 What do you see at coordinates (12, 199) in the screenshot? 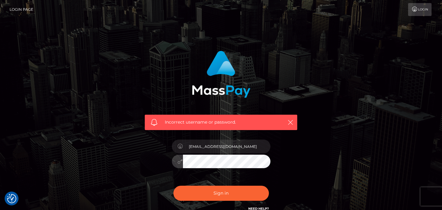
I see `img: Revisit consent button` at bounding box center [12, 199].